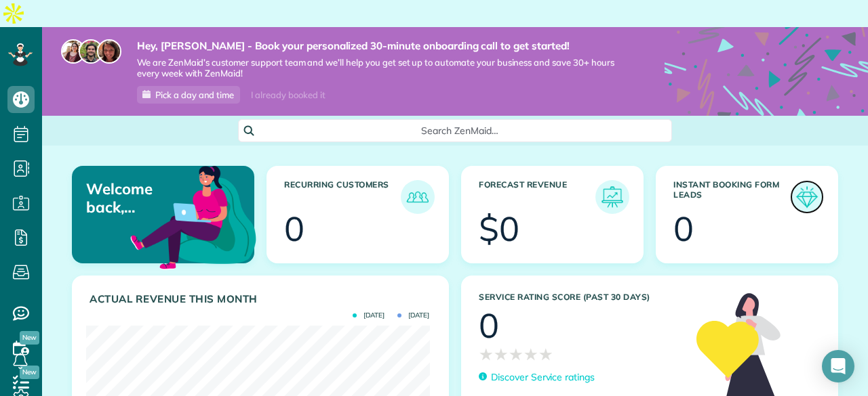 The width and height of the screenshot is (868, 396). I want to click on div: Open Intercom Messenger, so click(838, 366).